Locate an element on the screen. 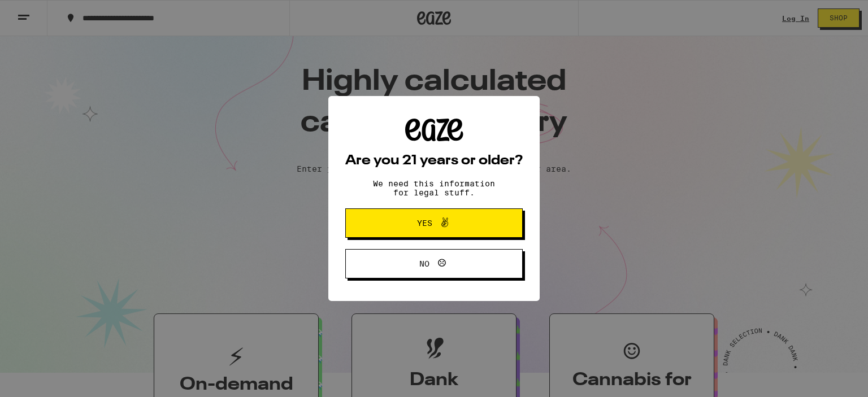 This screenshot has width=868, height=397. button: Yes is located at coordinates (434, 223).